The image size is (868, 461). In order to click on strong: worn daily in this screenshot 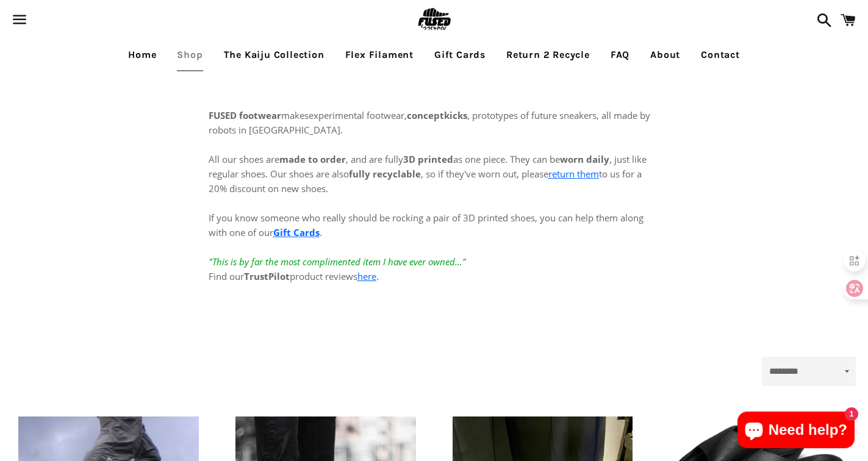, I will do `click(584, 159)`.